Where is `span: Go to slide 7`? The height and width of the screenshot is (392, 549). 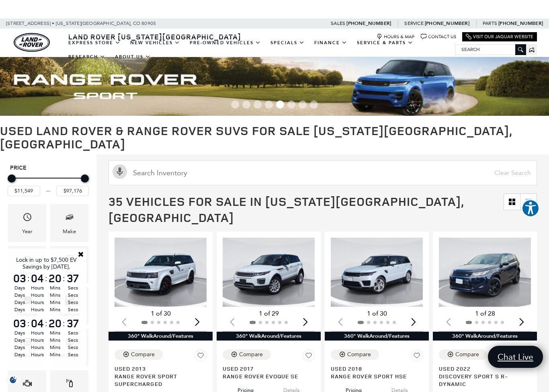 span: Go to slide 7 is located at coordinates (302, 104).